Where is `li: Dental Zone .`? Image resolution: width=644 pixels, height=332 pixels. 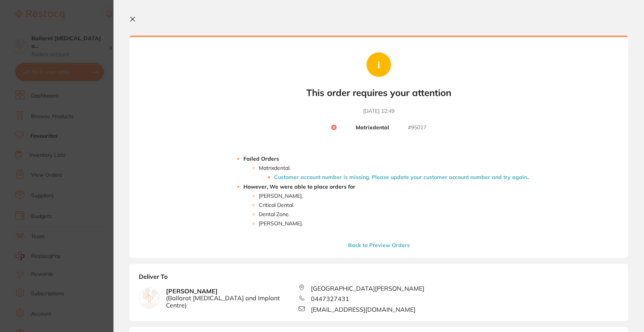
li: Dental Zone . is located at coordinates (394, 214).